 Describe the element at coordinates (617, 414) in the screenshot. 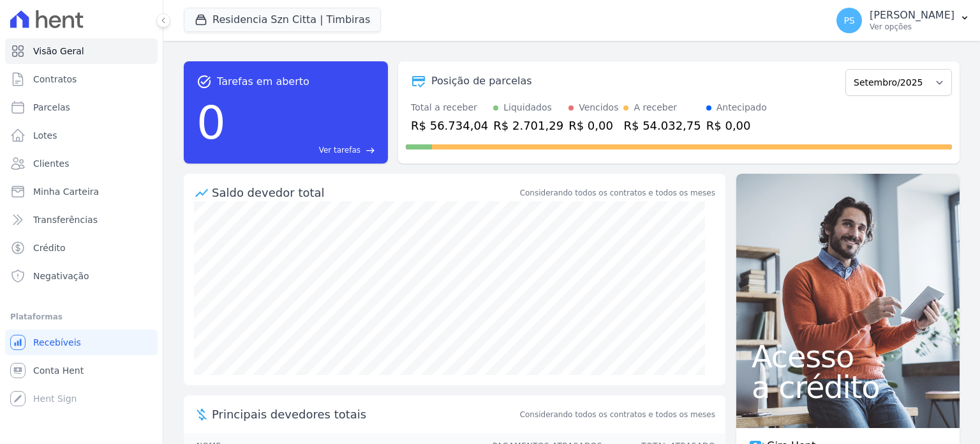

I see `span: Considerando todos os contratos e todos os meses` at that location.